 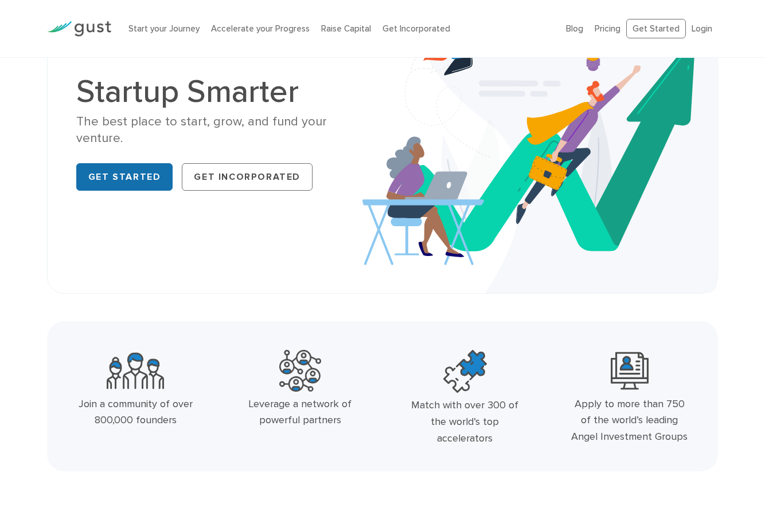 What do you see at coordinates (135, 413) in the screenshot?
I see `div: Join a community of over 800,000 founders` at bounding box center [135, 413].